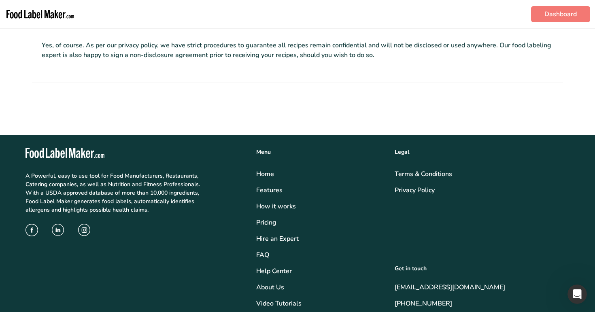 The width and height of the screenshot is (595, 312). Describe the element at coordinates (149, 11) in the screenshot. I see `button: Home` at that location.